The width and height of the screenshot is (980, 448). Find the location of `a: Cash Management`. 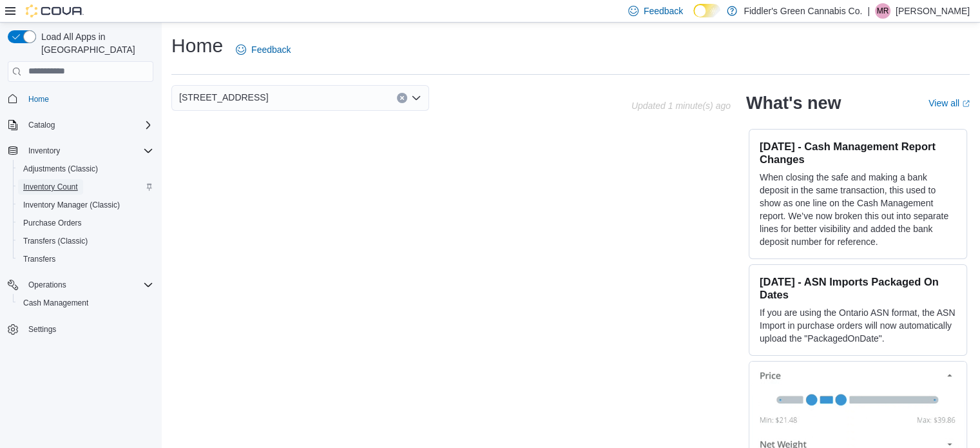

a: Cash Management is located at coordinates (56, 303).